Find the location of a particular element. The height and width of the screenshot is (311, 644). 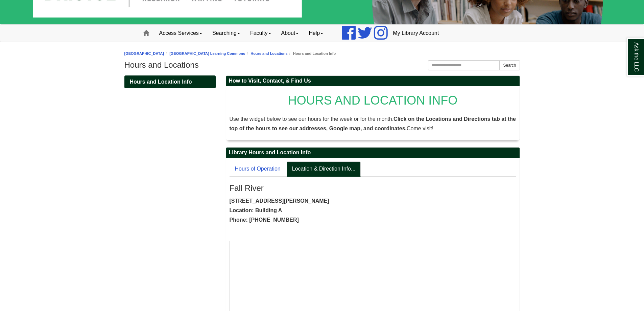

a: Location & Direction Info... is located at coordinates (324, 169).